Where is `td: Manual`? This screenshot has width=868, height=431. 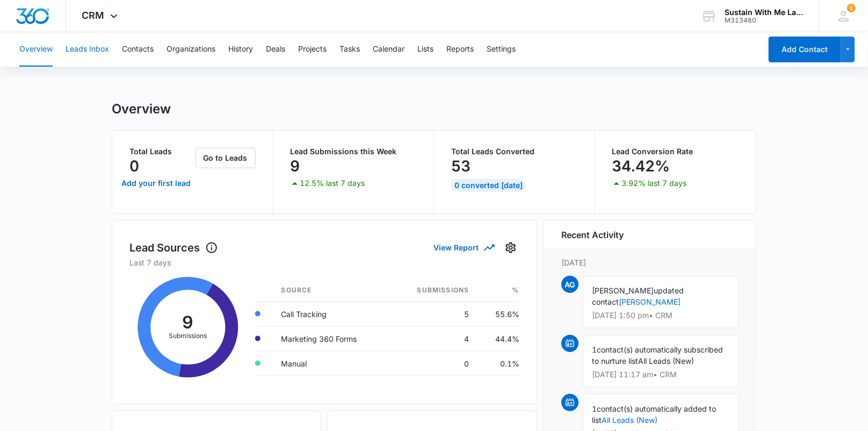
td: Manual is located at coordinates (331, 363).